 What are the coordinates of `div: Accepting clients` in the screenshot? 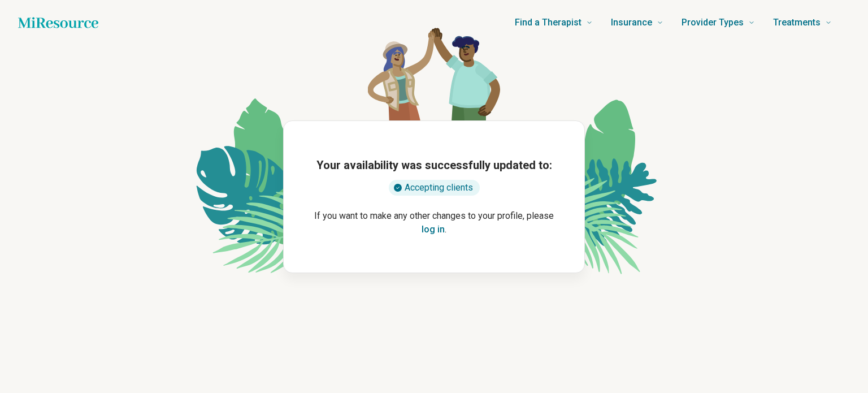 It's located at (434, 188).